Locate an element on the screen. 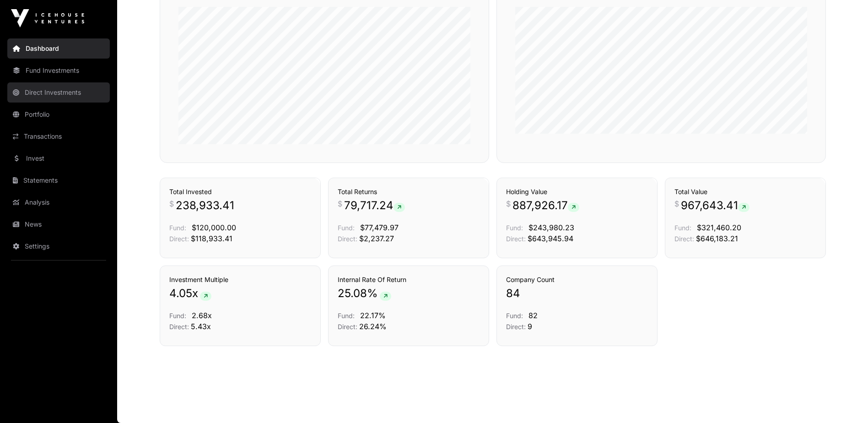 The width and height of the screenshot is (868, 423). a: Analysis is located at coordinates (59, 202).